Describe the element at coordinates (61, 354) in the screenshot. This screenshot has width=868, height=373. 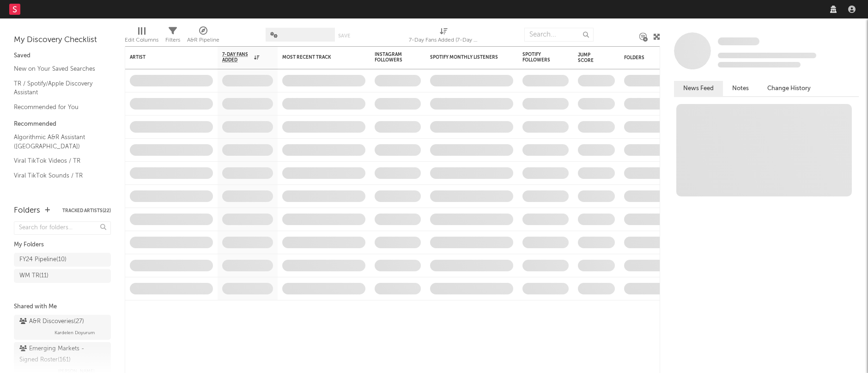
I see `div: Emerging Markets - Signed Roster ( 161 )` at that location.